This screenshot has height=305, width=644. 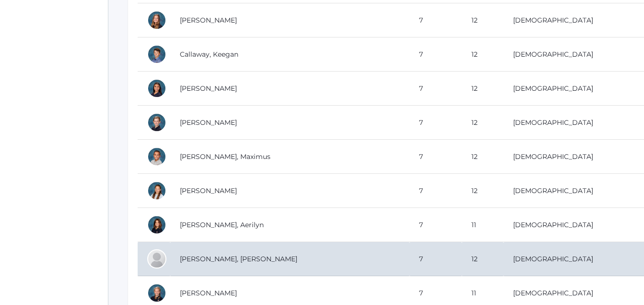 I want to click on div: Aerilyn Ekdahl, so click(x=157, y=225).